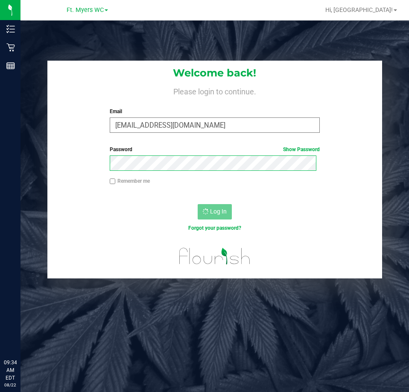  What do you see at coordinates (10, 370) in the screenshot?
I see `p: 09:34 AM EDT` at bounding box center [10, 370].